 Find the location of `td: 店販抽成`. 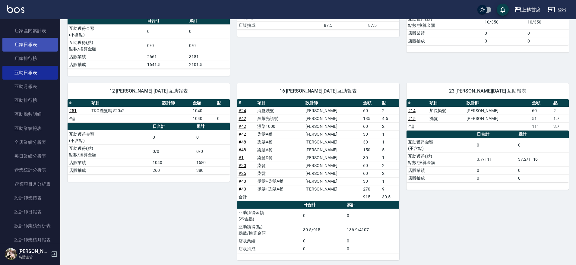

td: 店販抽成 is located at coordinates (269, 249).